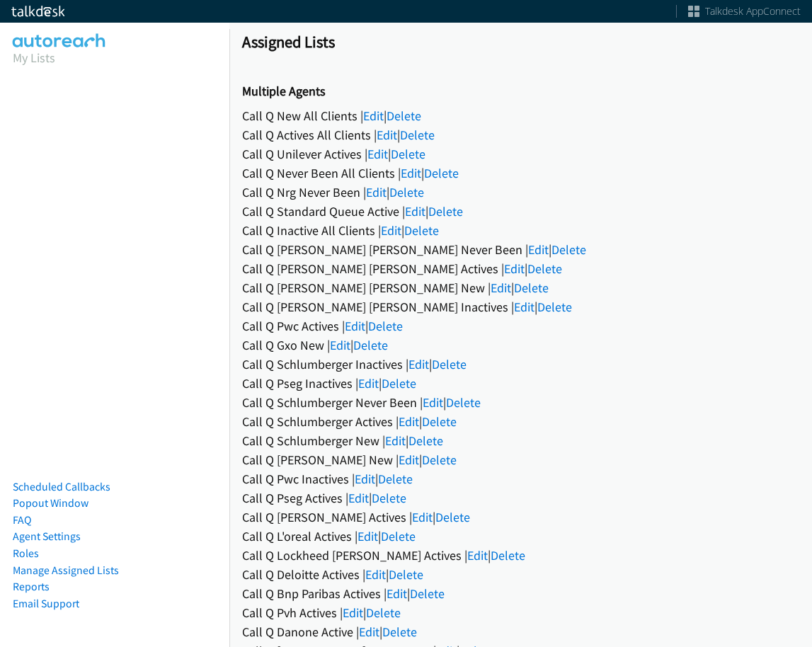 This screenshot has width=812, height=647. Describe the element at coordinates (521, 402) in the screenshot. I see `div: Call Q Schlumberger Never Been | |` at that location.